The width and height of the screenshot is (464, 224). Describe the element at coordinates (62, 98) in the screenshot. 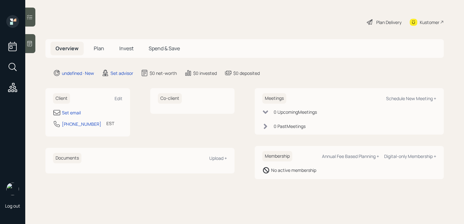

I see `h6: Client` at that location.